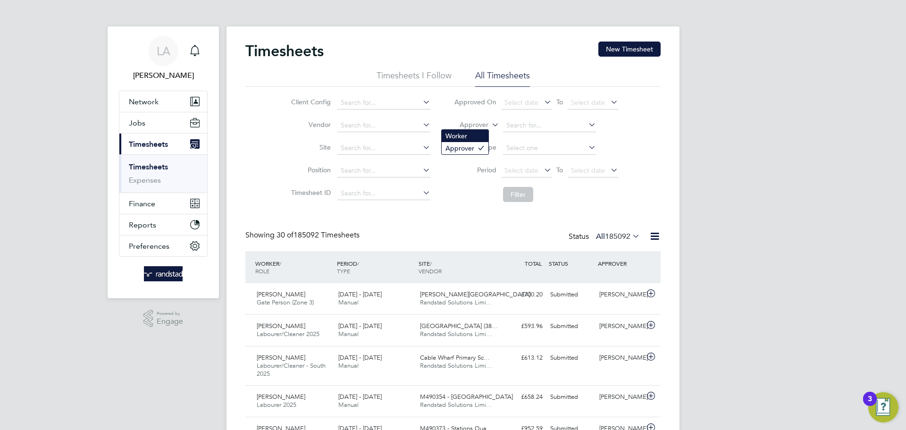 The image size is (906, 430). I want to click on div: Showing, so click(303, 235).